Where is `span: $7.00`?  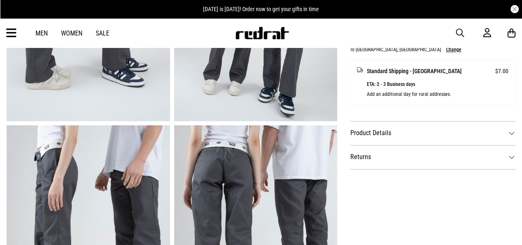
span: $7.00 is located at coordinates (502, 71).